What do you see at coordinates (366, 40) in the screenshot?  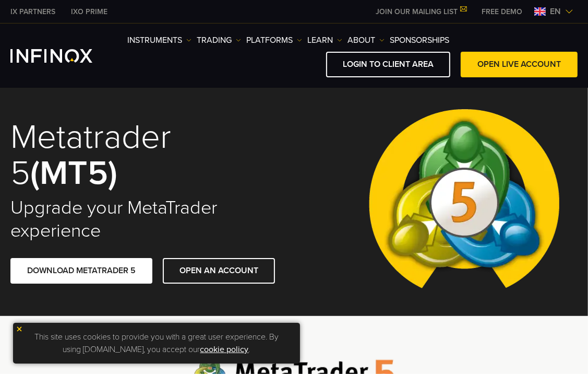 I see `a: ABOUT` at bounding box center [366, 40].